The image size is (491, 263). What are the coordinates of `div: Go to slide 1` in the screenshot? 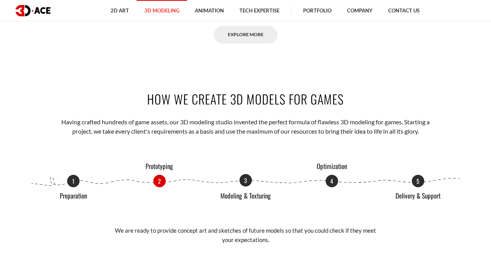 It's located at (73, 181).